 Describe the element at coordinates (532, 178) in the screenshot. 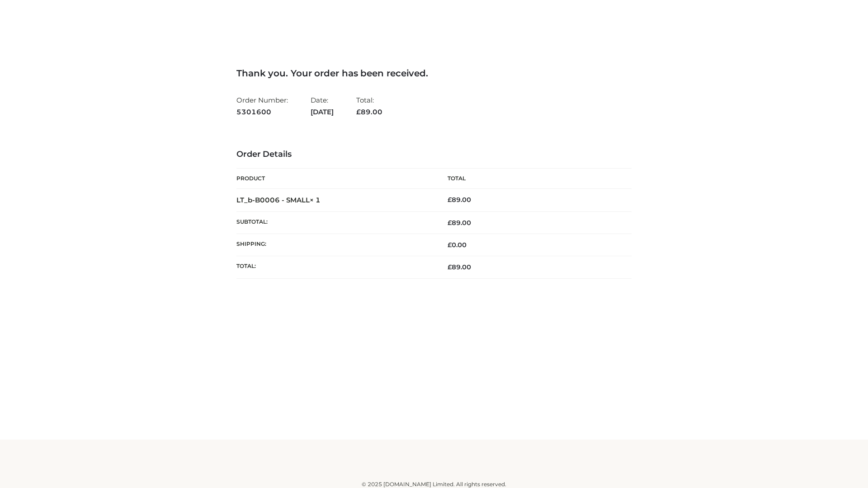

I see `th: Total` at that location.